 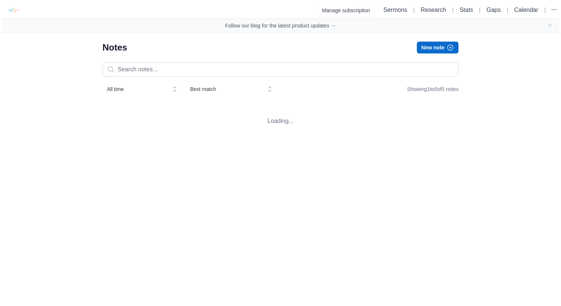 I want to click on span: All time, so click(x=137, y=89).